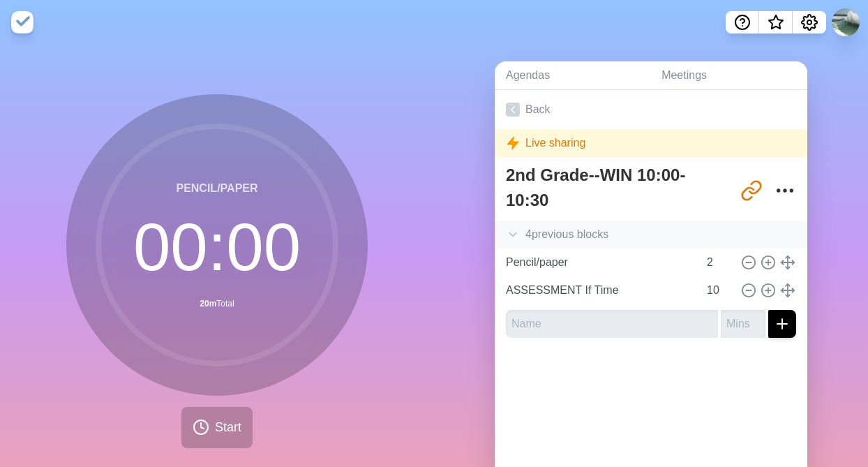 The image size is (868, 467). What do you see at coordinates (651, 143) in the screenshot?
I see `div: Live sharing` at bounding box center [651, 143].